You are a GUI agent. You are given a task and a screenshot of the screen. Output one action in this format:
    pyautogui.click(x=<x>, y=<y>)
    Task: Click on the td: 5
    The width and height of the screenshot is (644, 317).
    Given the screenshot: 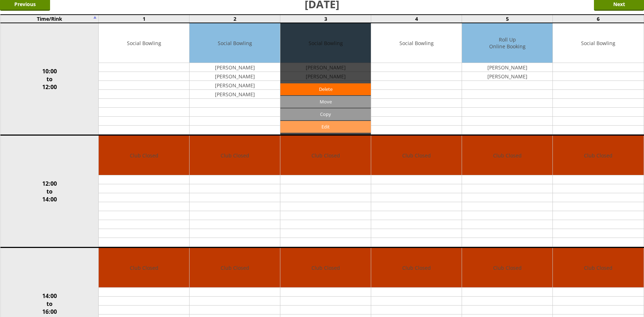 What is the action you would take?
    pyautogui.click(x=508, y=19)
    